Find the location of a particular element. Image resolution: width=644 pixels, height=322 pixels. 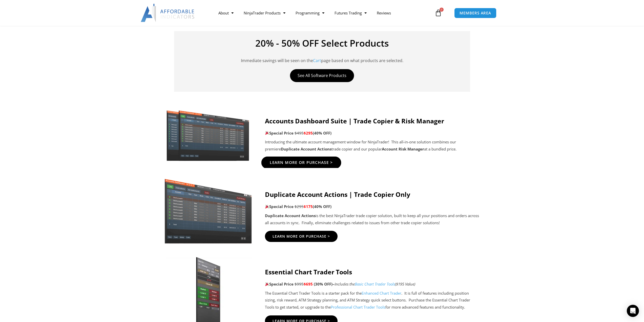

span: 0 is located at coordinates (442, 10).